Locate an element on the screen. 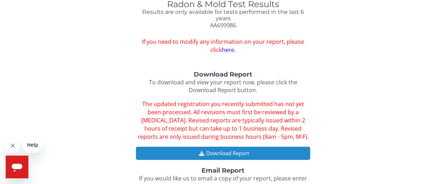  strong: Email Report is located at coordinates (223, 170).